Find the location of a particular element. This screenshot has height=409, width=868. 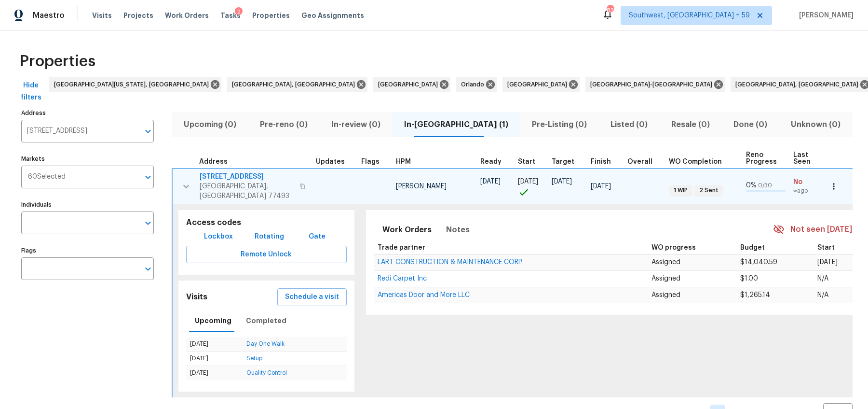

span: WO Completion is located at coordinates (695, 161).